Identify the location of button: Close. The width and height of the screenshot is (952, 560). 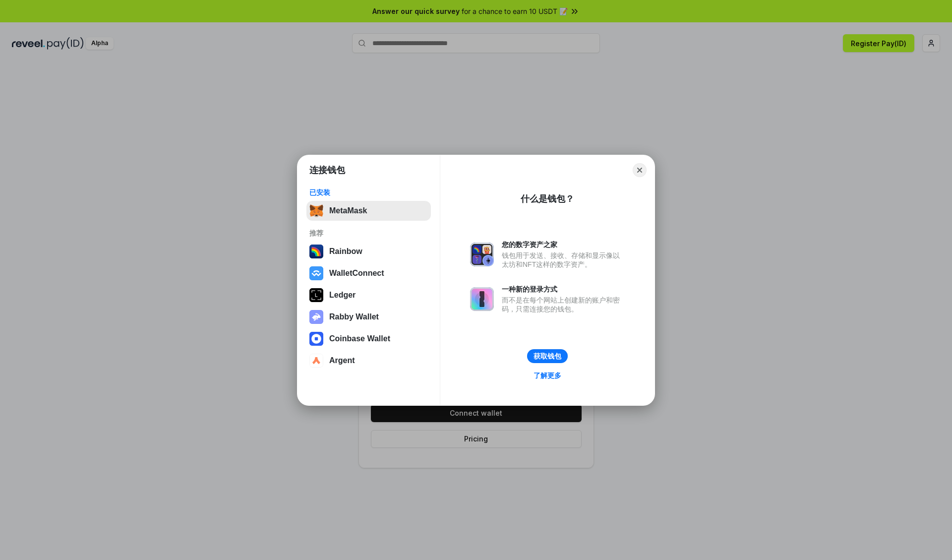
(640, 170).